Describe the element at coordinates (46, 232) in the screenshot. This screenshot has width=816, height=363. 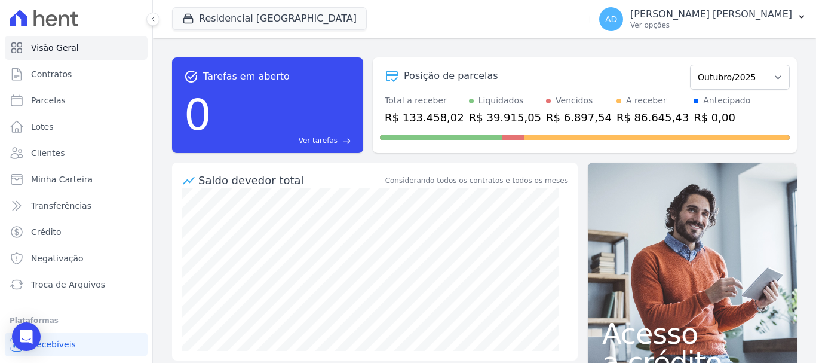
I see `span: Crédito` at that location.